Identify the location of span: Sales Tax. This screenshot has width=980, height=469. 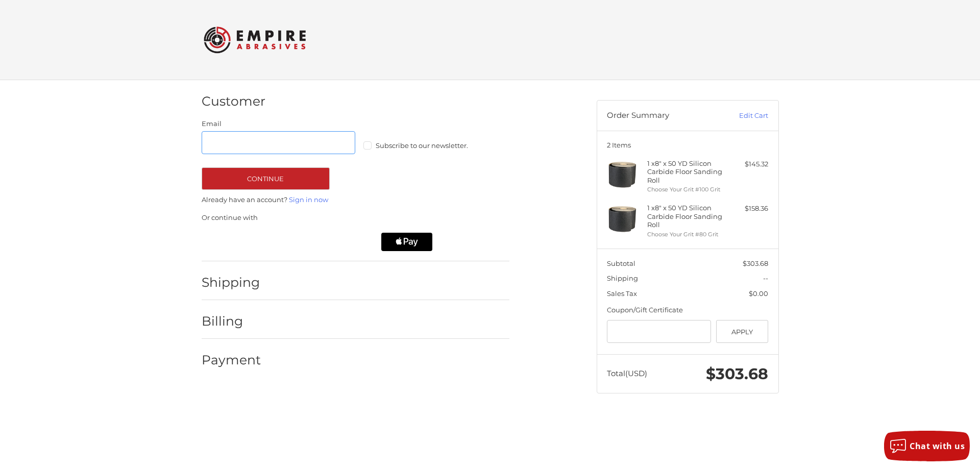
(622, 294).